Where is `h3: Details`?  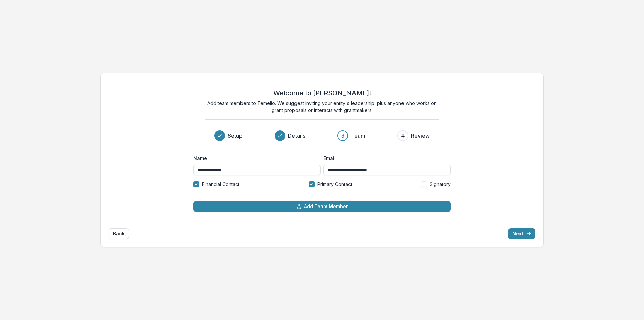
h3: Details is located at coordinates (297, 136).